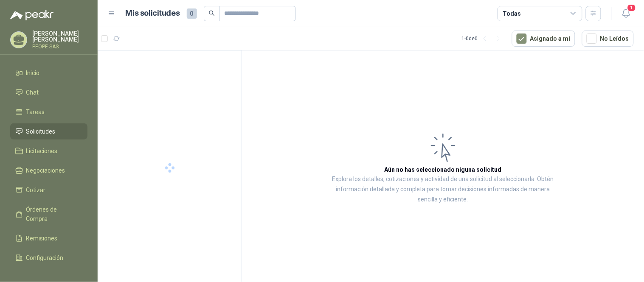  I want to click on div: Todas, so click(512, 14).